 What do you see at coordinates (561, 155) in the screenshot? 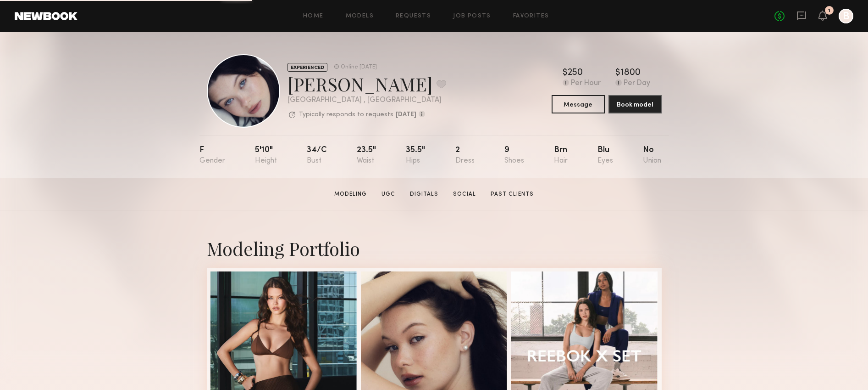
I see `div: Brn` at bounding box center [561, 155].